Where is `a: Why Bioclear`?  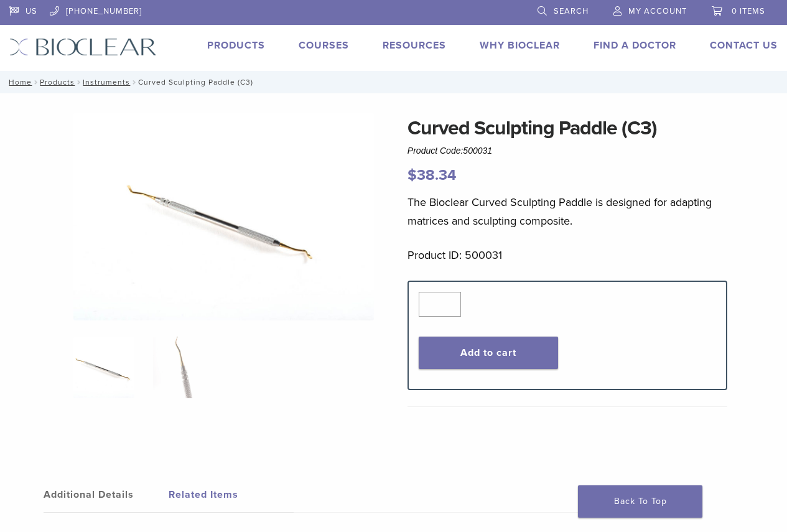 a: Why Bioclear is located at coordinates (519, 45).